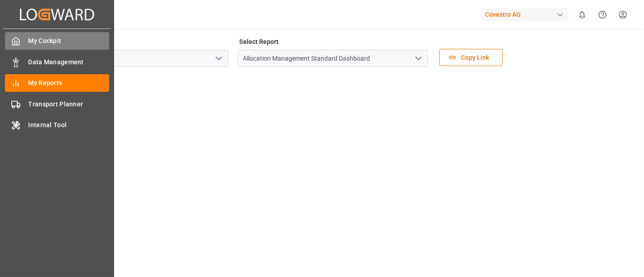 The width and height of the screenshot is (644, 277). I want to click on a: Data Management, so click(57, 62).